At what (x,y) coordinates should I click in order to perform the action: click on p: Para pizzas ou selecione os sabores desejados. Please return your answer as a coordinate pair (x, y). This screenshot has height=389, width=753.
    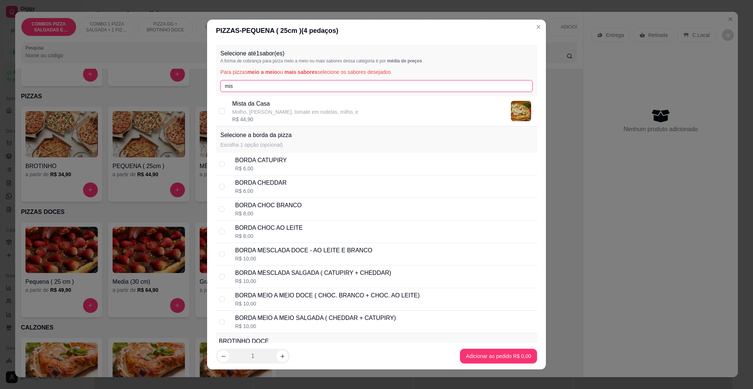
    Looking at the image, I should click on (377, 72).